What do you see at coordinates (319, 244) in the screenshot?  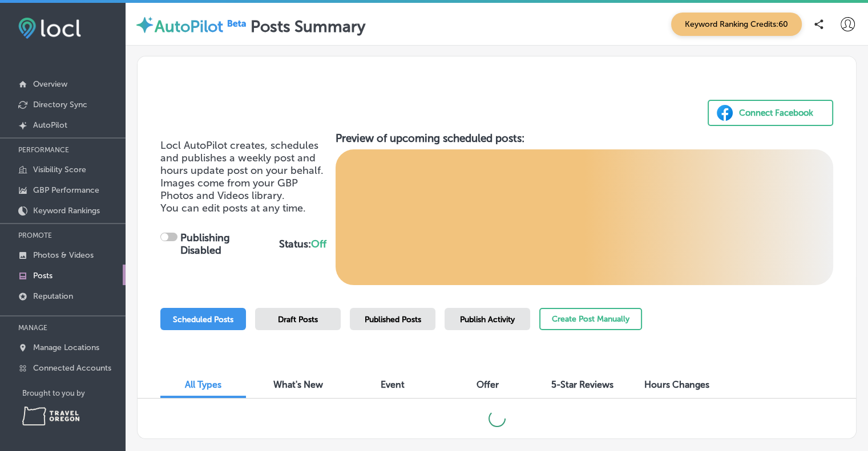 I see `span: Off` at bounding box center [319, 244].